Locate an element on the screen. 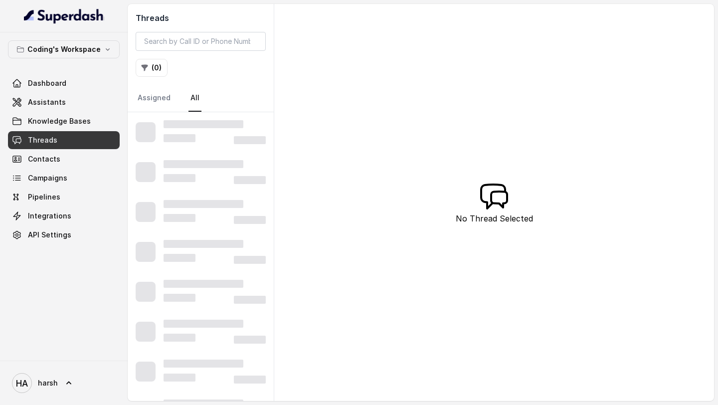  input: Search by Call ID or Phone Number is located at coordinates (201, 41).